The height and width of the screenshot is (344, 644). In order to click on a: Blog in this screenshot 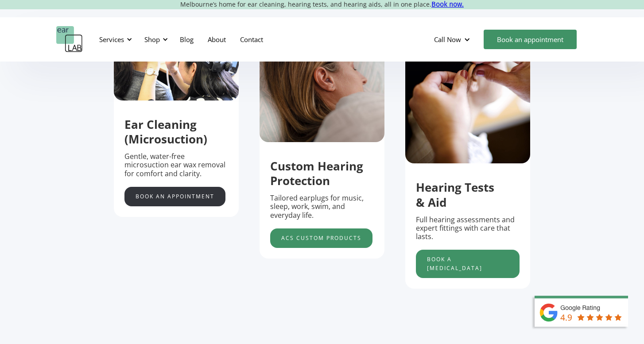, I will do `click(187, 39)`.